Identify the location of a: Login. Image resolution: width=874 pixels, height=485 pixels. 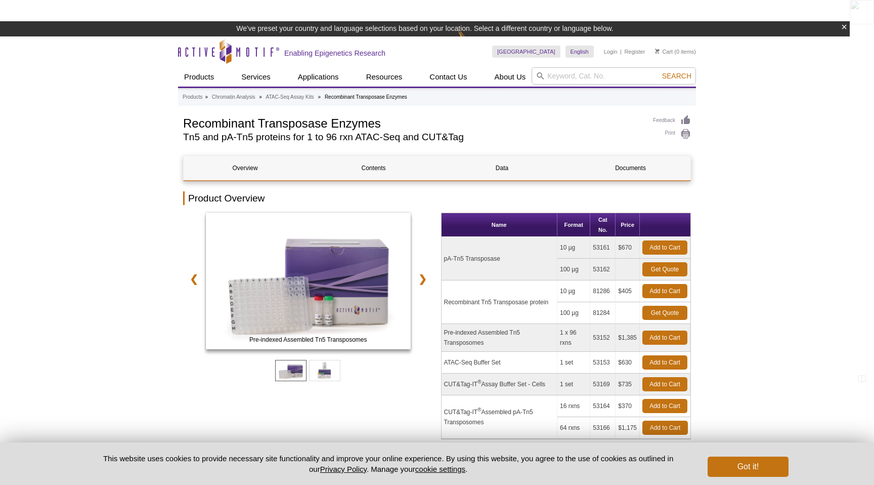
(611, 52).